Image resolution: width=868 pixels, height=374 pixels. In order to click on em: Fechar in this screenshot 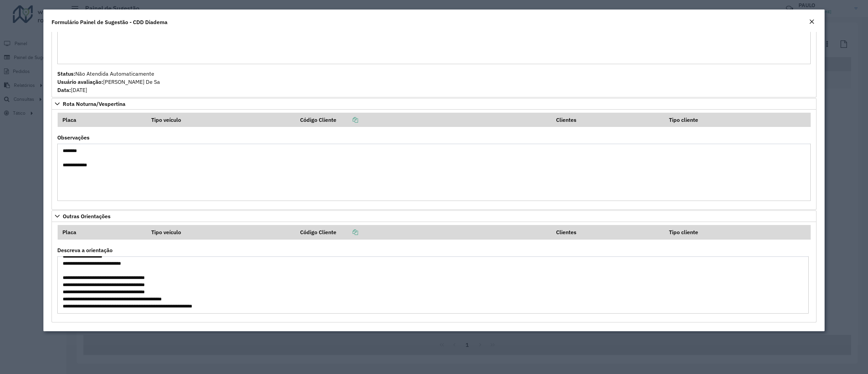, I will do `click(812, 22)`.